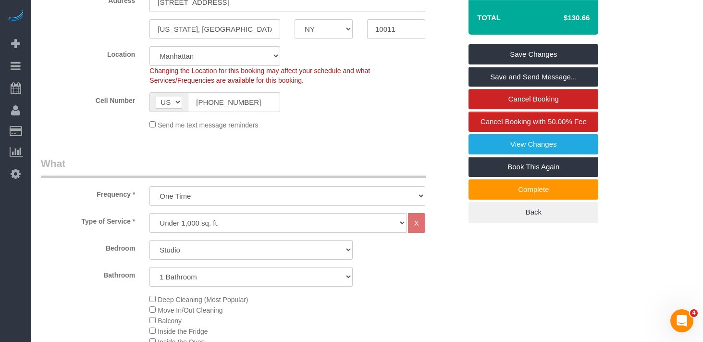 This screenshot has height=342, width=703. Describe the element at coordinates (170, 321) in the screenshot. I see `span: Balcony` at that location.